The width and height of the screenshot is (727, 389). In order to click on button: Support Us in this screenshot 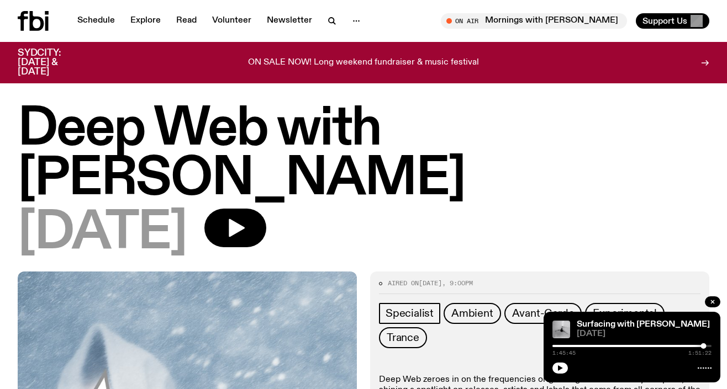, I will do `click(672, 21)`.